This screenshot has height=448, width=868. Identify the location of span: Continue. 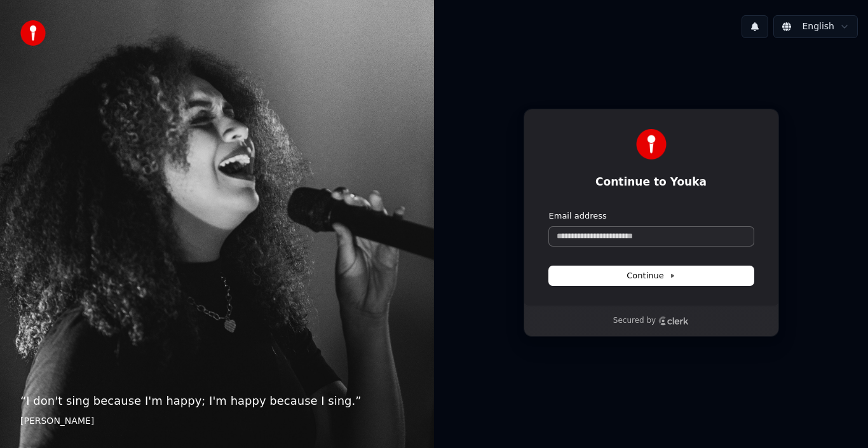
(650, 276).